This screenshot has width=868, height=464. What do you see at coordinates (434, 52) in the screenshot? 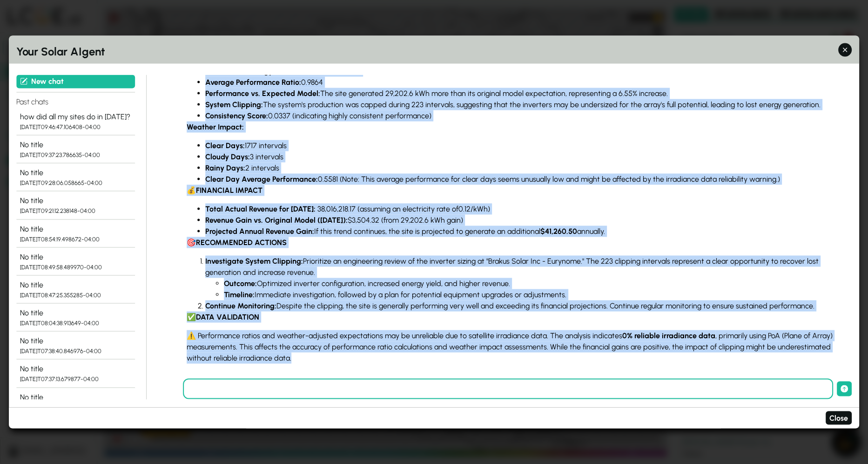
I see `h2: Your Solar AIgent` at bounding box center [434, 52].